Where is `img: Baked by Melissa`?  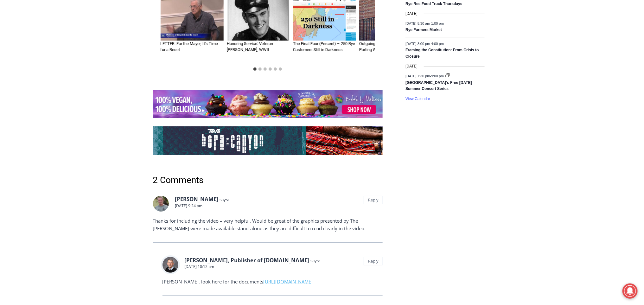 img: Baked by Melissa is located at coordinates (268, 104).